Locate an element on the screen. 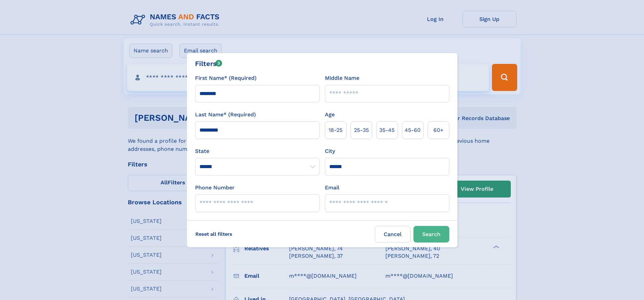 Image resolution: width=644 pixels, height=300 pixels. label: Middle Name is located at coordinates (342, 78).